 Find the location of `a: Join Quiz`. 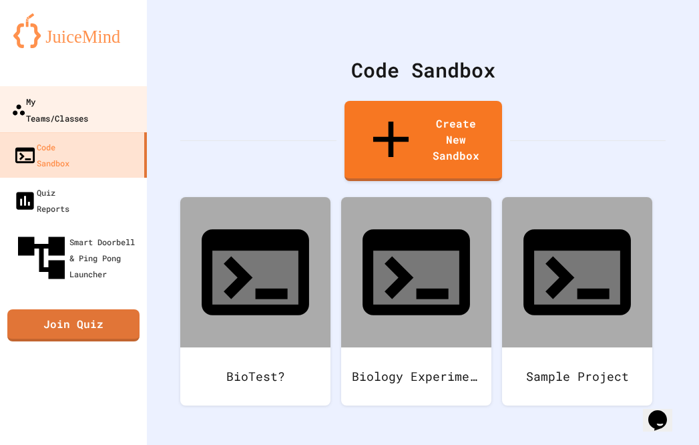

a: Join Quiz is located at coordinates (73, 325).